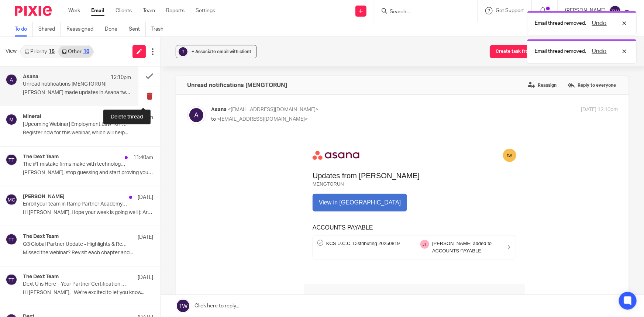 This screenshot has width=644, height=317. What do you see at coordinates (32, 117) in the screenshot?
I see `h4: Mineral` at bounding box center [32, 117].